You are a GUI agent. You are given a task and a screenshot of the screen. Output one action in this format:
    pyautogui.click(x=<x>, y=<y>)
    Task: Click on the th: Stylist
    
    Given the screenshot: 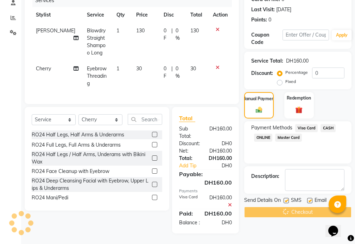 What is the action you would take?
    pyautogui.click(x=57, y=15)
    